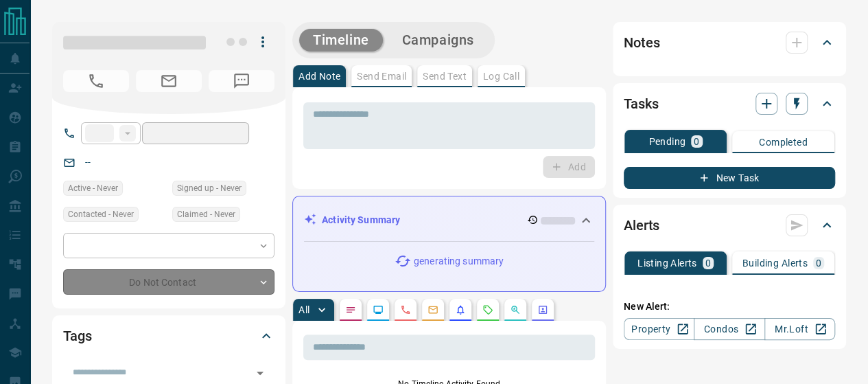  I want to click on button: Open, so click(260, 373).